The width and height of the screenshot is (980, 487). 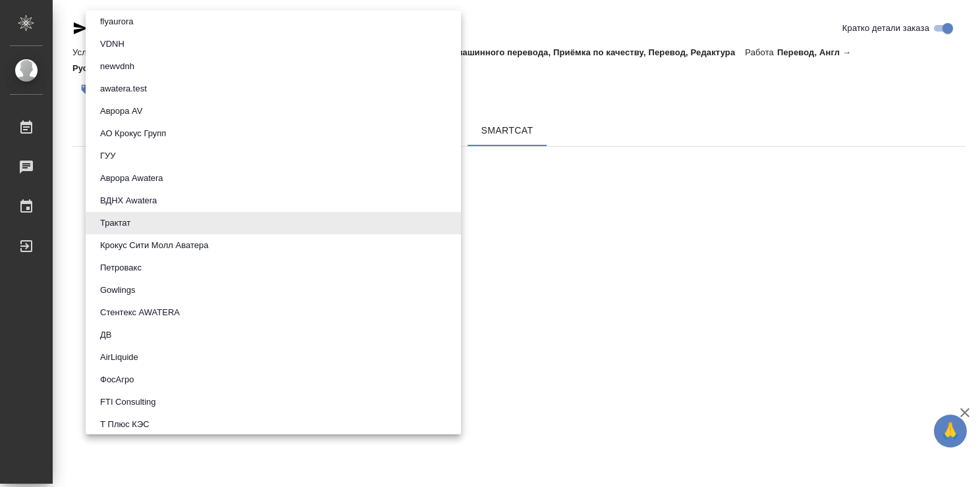 What do you see at coordinates (128, 201) in the screenshot?
I see `button: ВДНХ Awatera` at bounding box center [128, 201].